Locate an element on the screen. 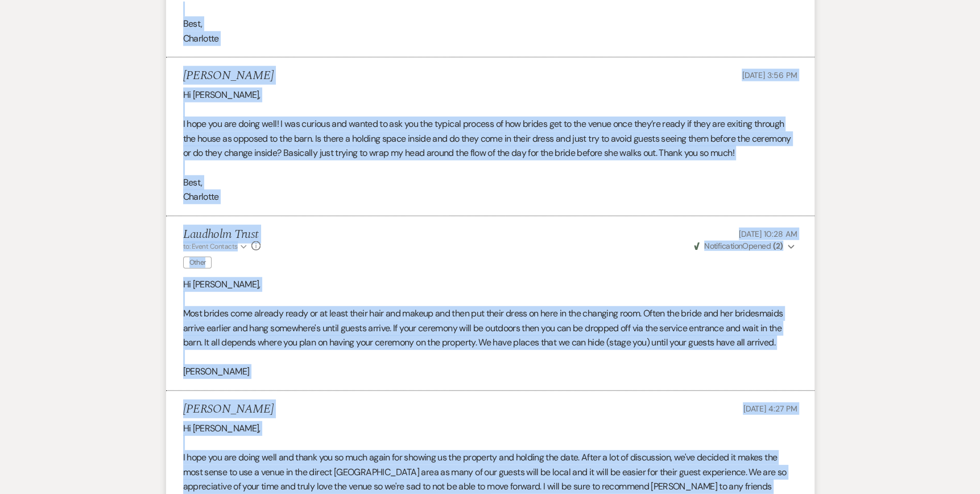  span: Opened is located at coordinates (738, 246).